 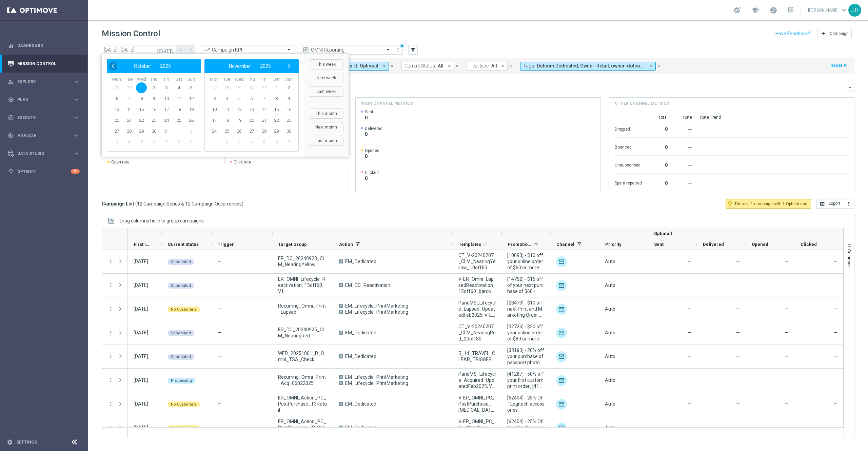 I want to click on button: Last week, so click(x=326, y=92).